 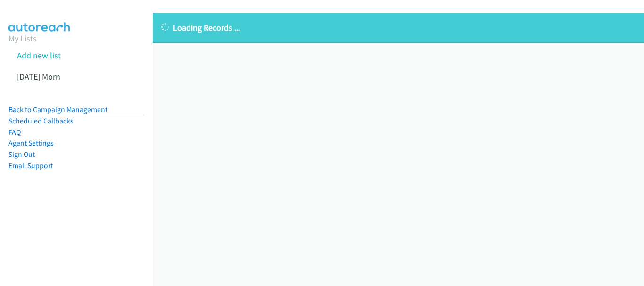 What do you see at coordinates (31, 143) in the screenshot?
I see `a: Agent Settings` at bounding box center [31, 143].